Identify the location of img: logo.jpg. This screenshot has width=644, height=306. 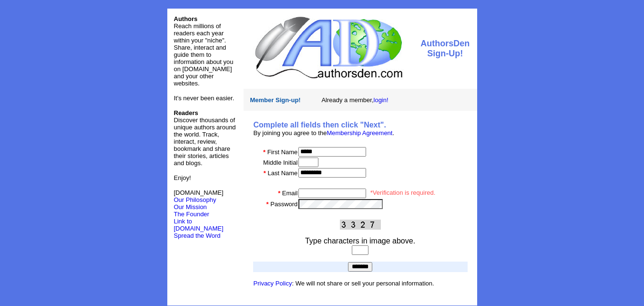
(328, 47).